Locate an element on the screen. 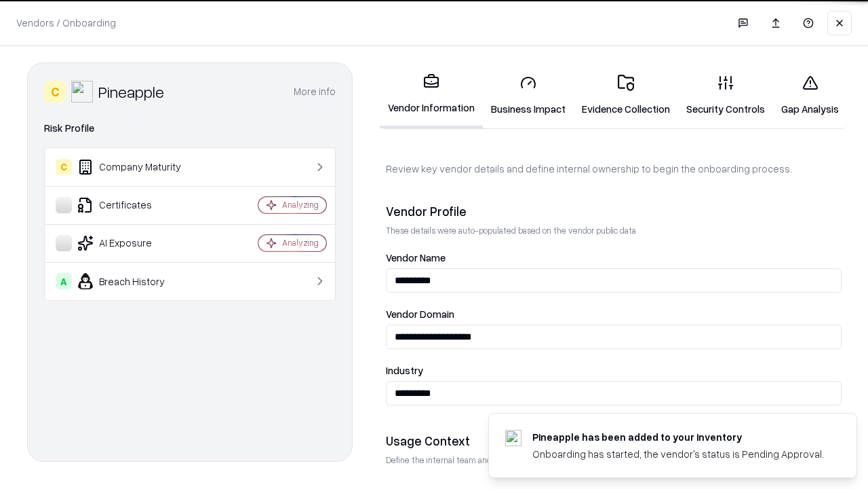 The height and width of the screenshot is (489, 868). a: Business Impact is located at coordinates (528, 95).